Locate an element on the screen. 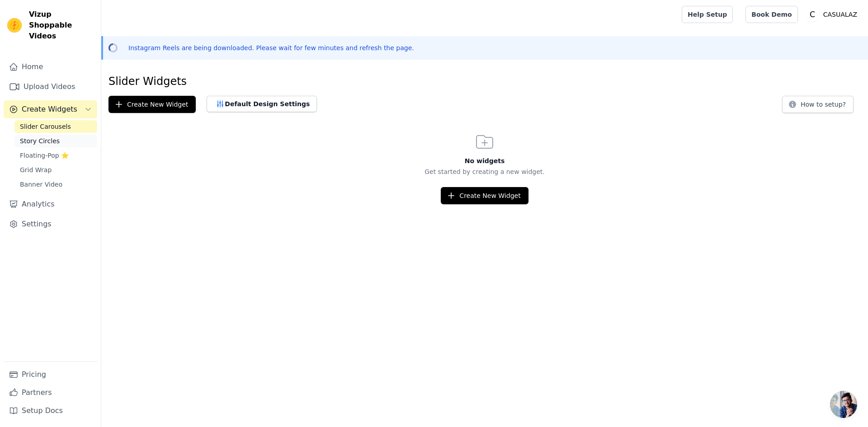  button: How to setup? is located at coordinates (817, 105).